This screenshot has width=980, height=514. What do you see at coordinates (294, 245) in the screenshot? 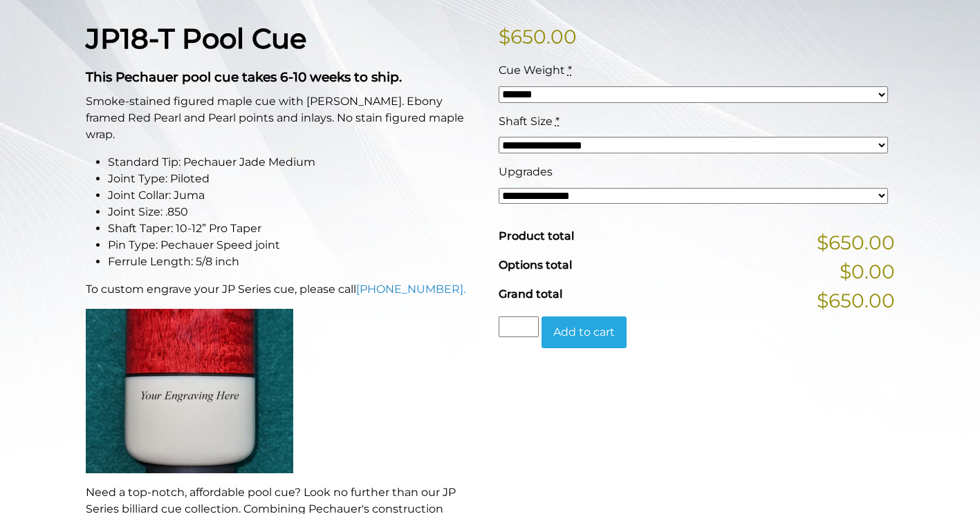
I see `li: Pin Type: Pechauer Speed joint` at bounding box center [294, 245].